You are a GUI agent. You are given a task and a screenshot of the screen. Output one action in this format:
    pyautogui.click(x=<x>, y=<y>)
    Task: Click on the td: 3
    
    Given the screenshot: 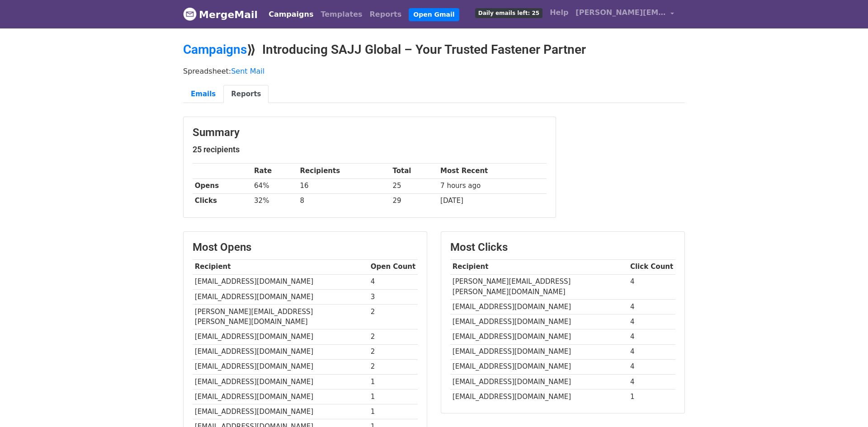 What is the action you would take?
    pyautogui.click(x=393, y=296)
    